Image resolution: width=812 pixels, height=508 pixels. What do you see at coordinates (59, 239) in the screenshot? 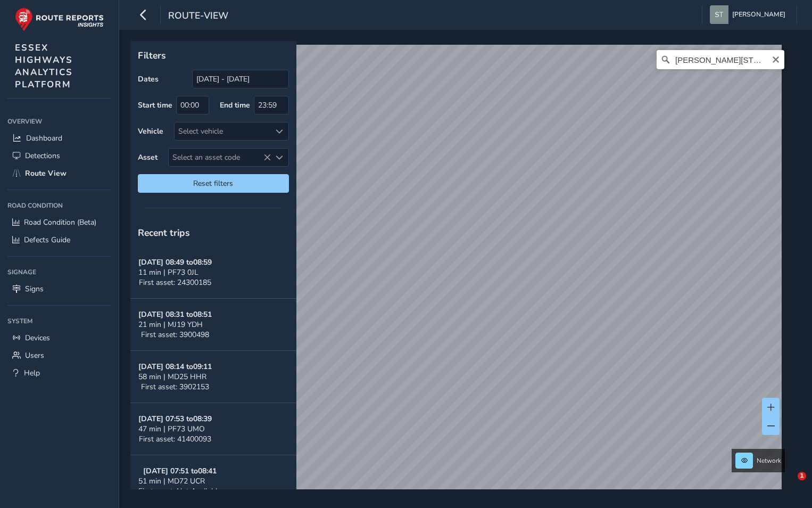
I see `a: Defects Guide` at bounding box center [59, 239].